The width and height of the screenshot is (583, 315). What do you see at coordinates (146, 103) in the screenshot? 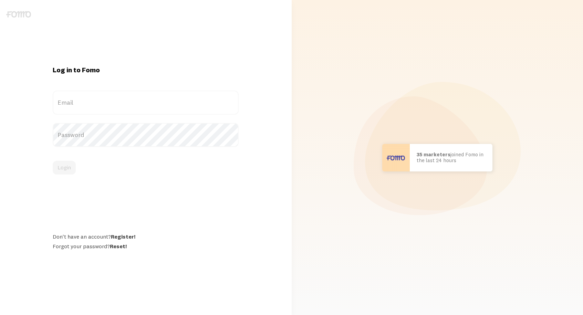
I see `label: Email` at bounding box center [146, 103].